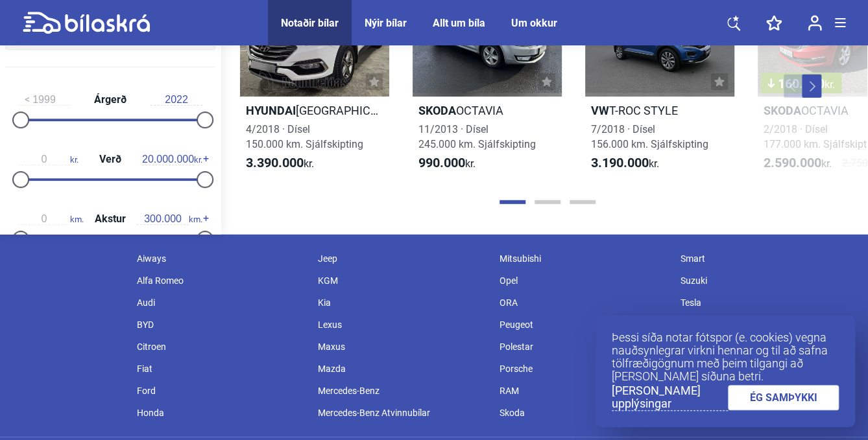 This screenshot has height=440, width=868. I want to click on div: Mazda, so click(402, 369).